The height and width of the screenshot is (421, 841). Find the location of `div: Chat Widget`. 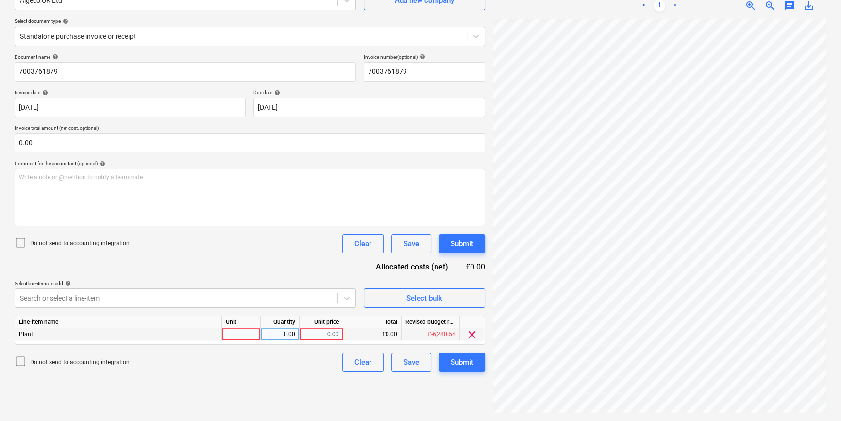

div: Chat Widget is located at coordinates (816, 398).